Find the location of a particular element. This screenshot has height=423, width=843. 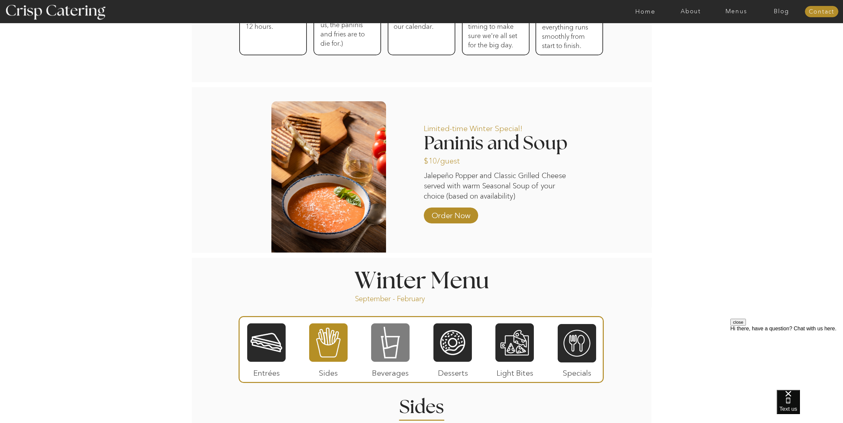

a: Contact is located at coordinates (821, 12).